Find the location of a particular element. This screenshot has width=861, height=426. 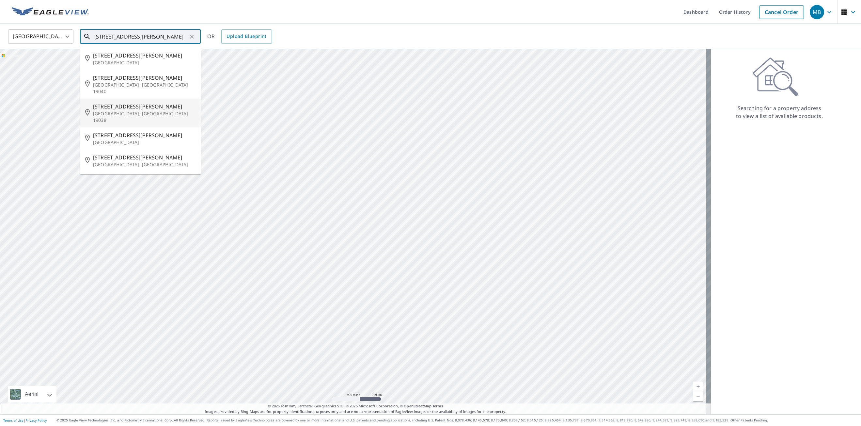

a: Upload Blueprint is located at coordinates (246, 37).